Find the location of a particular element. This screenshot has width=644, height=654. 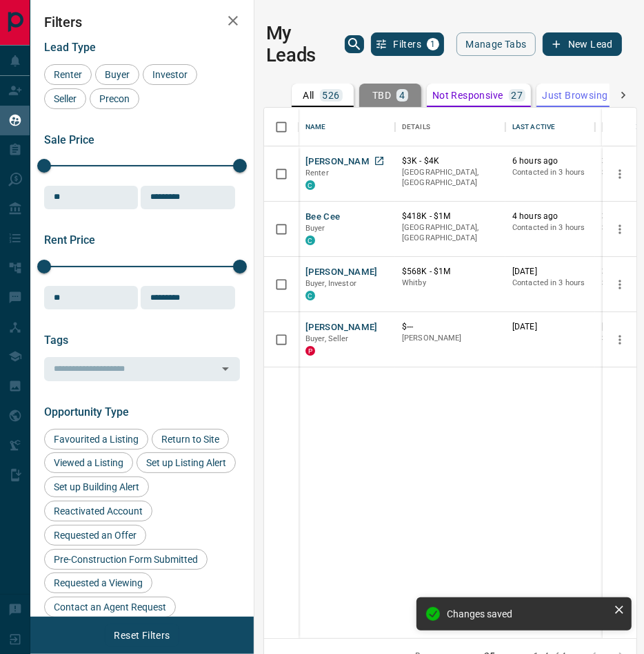

h1: My Leads is located at coordinates (302, 44).